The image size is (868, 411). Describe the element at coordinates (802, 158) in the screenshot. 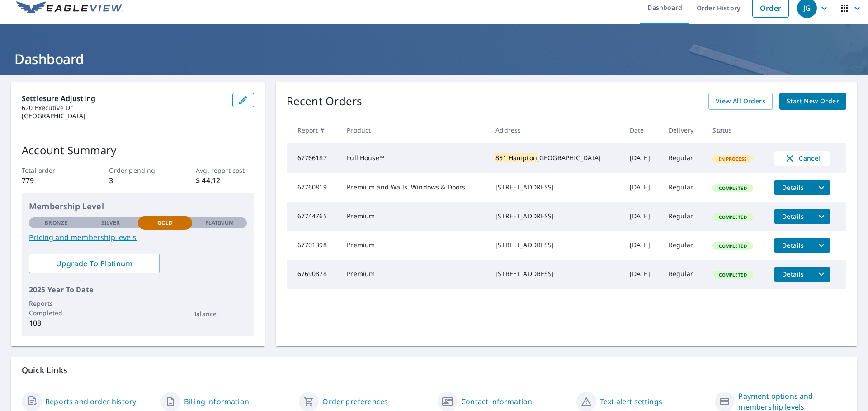

I see `button: Cancel` at that location.